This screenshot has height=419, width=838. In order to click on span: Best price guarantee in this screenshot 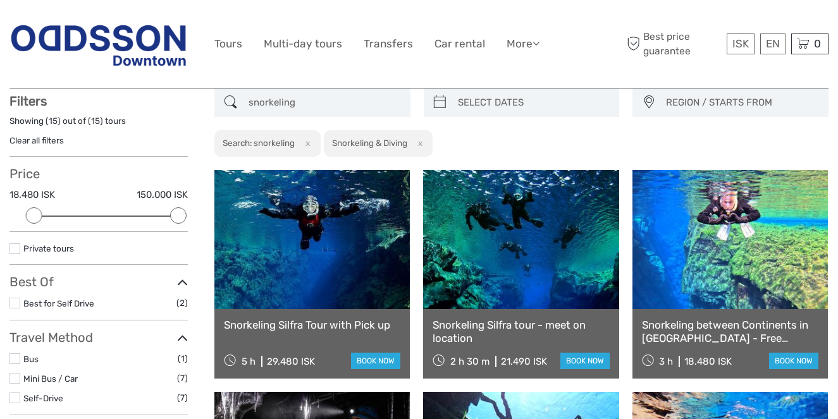, I will do `click(674, 44)`.